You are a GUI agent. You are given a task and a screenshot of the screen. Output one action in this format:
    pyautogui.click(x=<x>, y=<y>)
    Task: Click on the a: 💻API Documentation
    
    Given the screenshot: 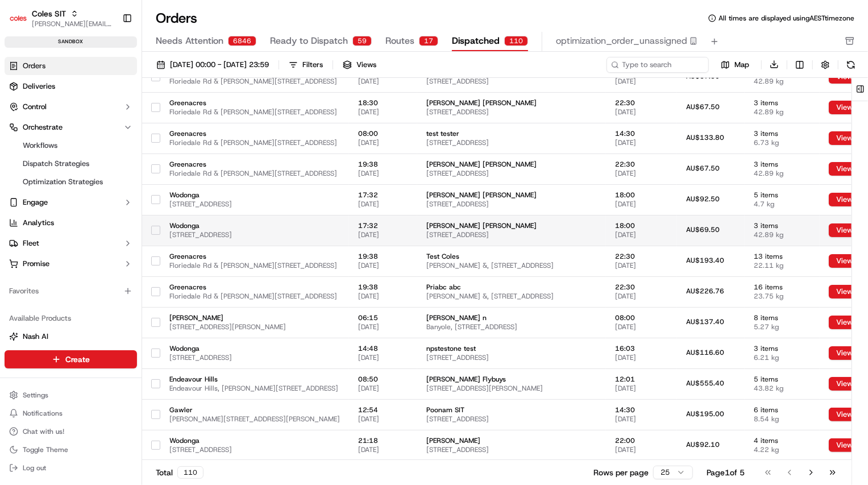 What is the action you would take?
    pyautogui.click(x=140, y=171)
    